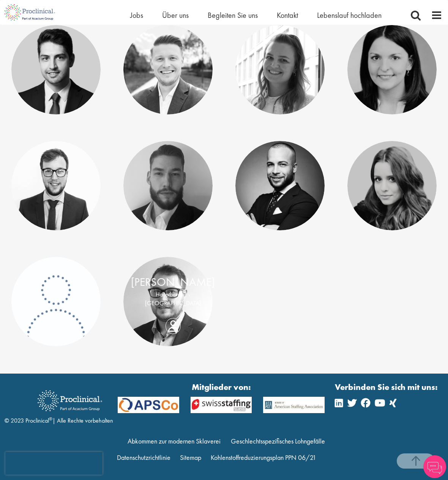 This screenshot has height=480, width=448. I want to click on font: Datenschutzrichtlinie, so click(143, 457).